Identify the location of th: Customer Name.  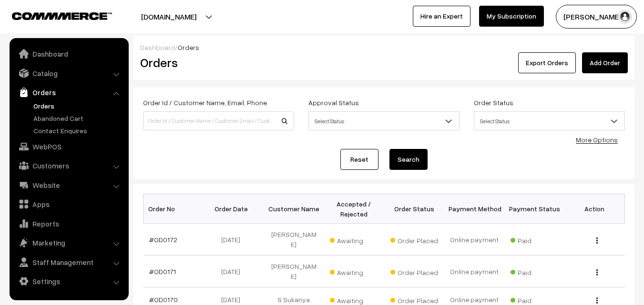
(293, 209).